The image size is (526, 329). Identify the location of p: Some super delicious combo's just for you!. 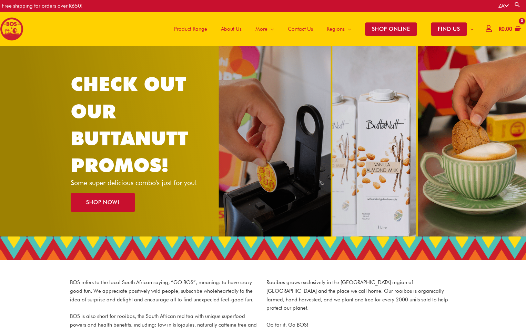
(140, 182).